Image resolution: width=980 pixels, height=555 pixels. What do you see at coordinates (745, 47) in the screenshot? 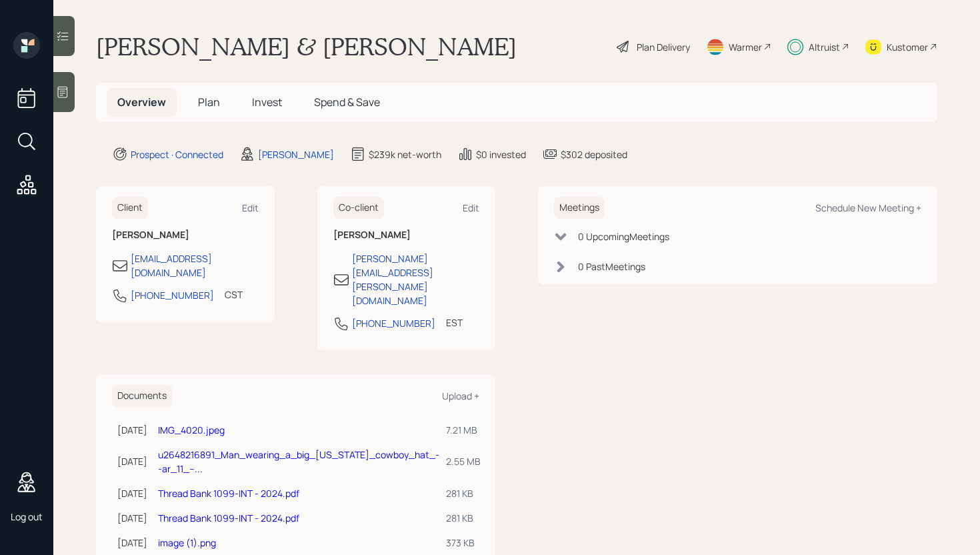
I see `div: Warmer` at bounding box center [745, 47].